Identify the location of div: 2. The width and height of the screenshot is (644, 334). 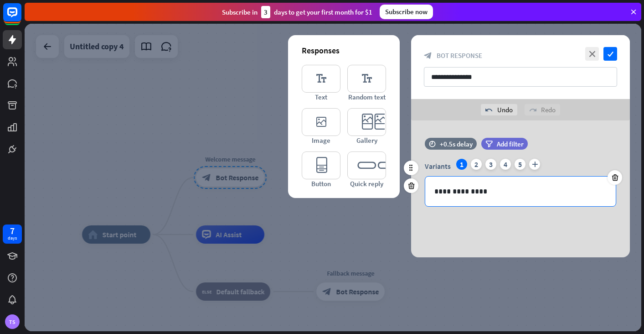
(476, 164).